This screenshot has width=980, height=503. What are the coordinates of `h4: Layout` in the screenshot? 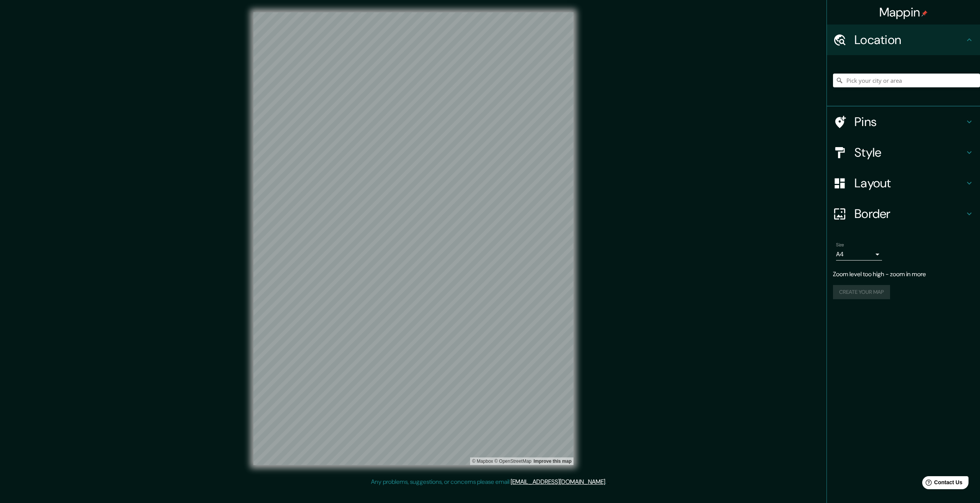 It's located at (909, 183).